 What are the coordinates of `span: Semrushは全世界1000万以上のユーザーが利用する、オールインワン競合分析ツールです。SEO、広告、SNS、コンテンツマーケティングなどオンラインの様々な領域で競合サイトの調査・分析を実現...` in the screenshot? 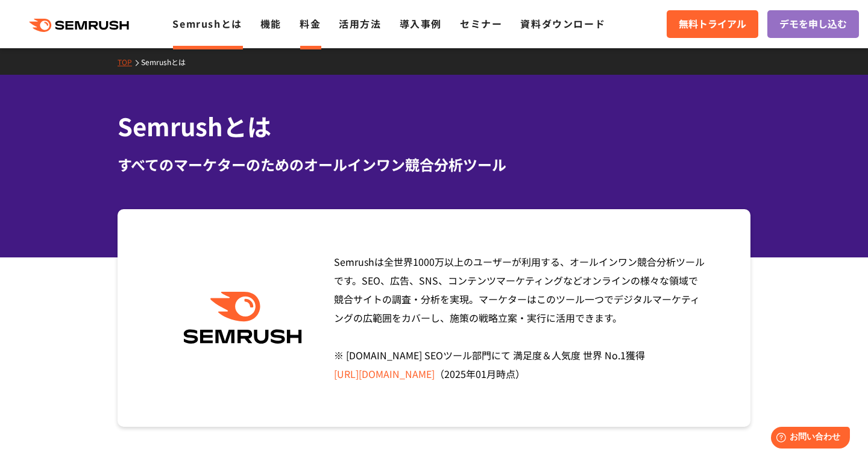 It's located at (519, 318).